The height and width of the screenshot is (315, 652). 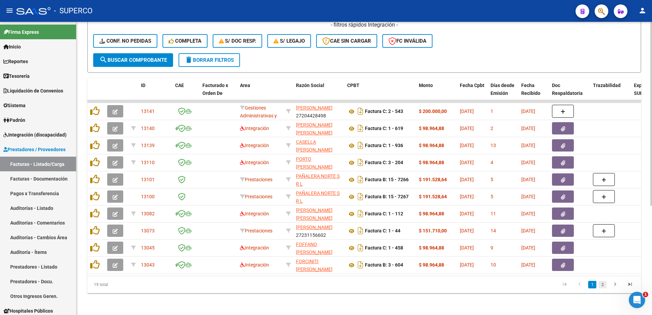 What do you see at coordinates (73, 11) in the screenshot?
I see `span: - SUPERCO` at bounding box center [73, 11].